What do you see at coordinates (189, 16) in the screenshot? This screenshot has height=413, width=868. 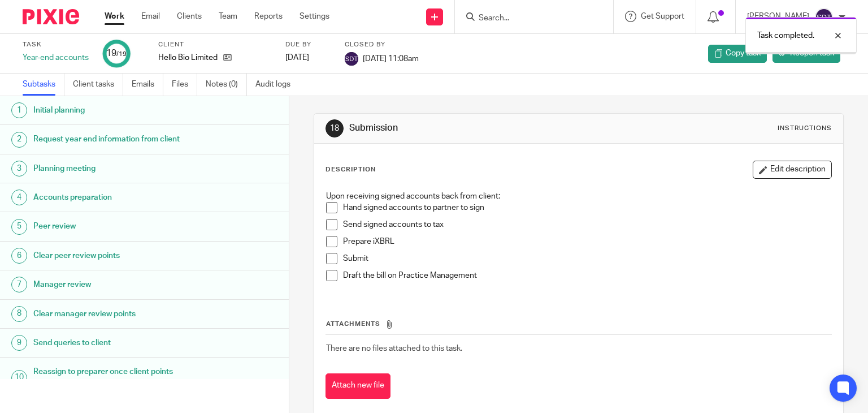 I see `a: Clients` at bounding box center [189, 16].